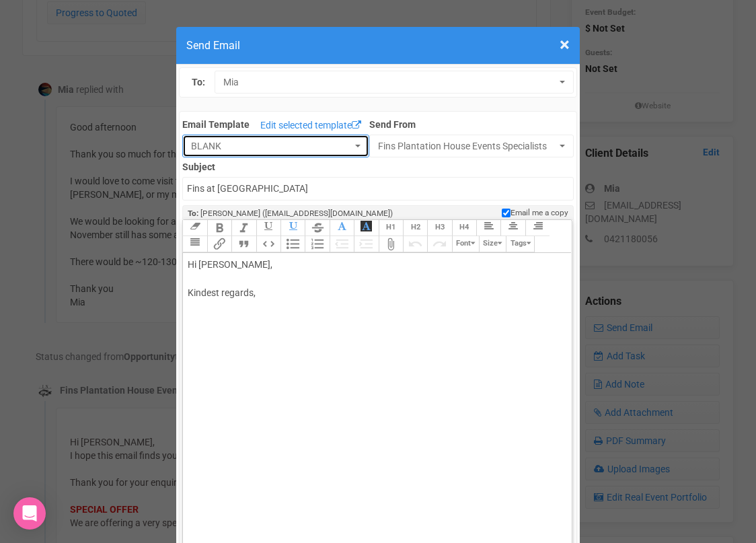  What do you see at coordinates (466, 244) in the screenshot?
I see `button: Font` at bounding box center [466, 244].